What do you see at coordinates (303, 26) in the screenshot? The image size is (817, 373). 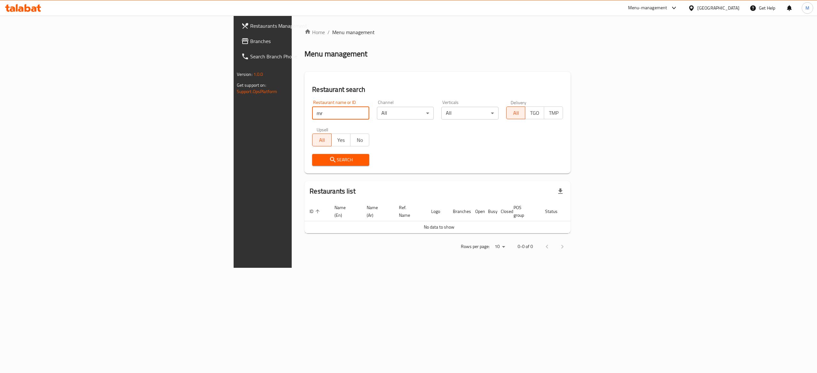 I see `a: Restaurants Management` at bounding box center [303, 26].